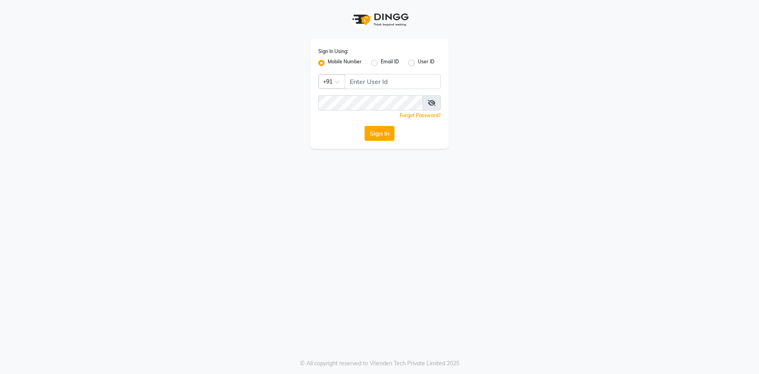 The image size is (759, 374). I want to click on button: Sign In, so click(380, 133).